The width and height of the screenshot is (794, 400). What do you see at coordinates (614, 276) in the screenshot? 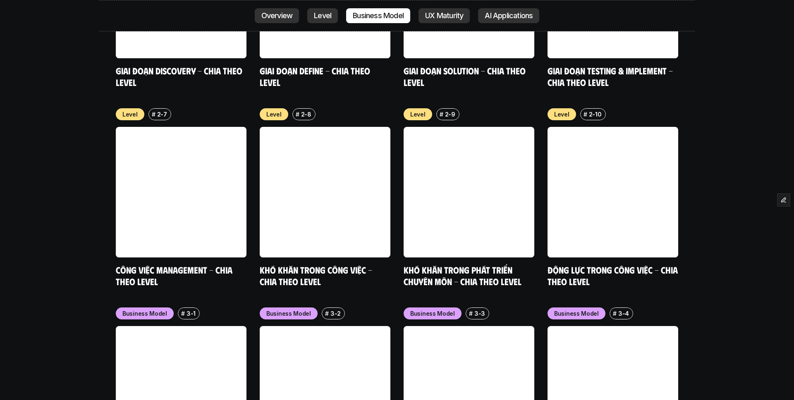
I see `a: Động lực trong công việc - Chia theo Level` at bounding box center [614, 276].